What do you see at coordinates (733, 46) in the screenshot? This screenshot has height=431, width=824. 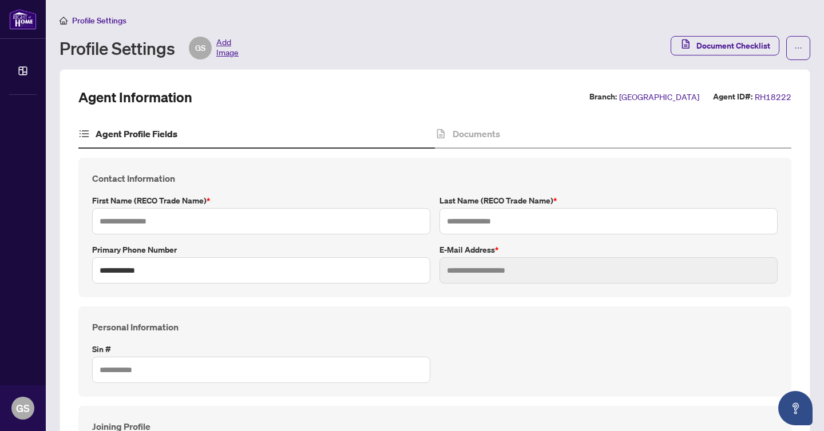 I see `span: Document Checklist` at bounding box center [733, 46].